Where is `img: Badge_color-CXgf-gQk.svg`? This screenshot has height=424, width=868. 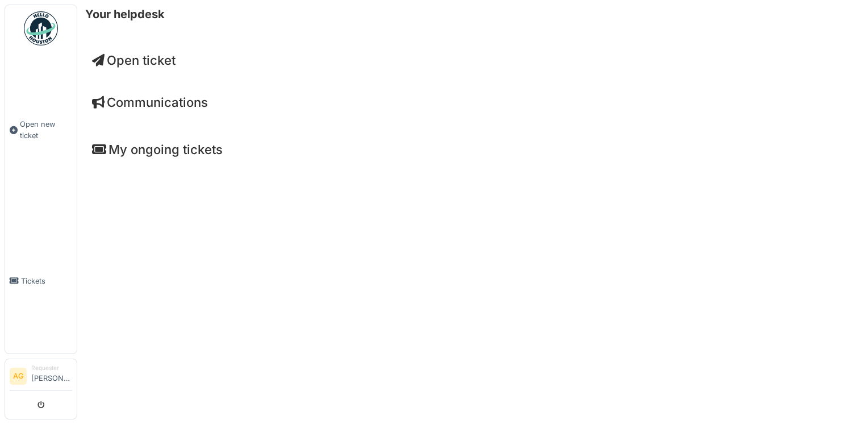
img: Badge_color-CXgf-gQk.svg is located at coordinates (41, 28).